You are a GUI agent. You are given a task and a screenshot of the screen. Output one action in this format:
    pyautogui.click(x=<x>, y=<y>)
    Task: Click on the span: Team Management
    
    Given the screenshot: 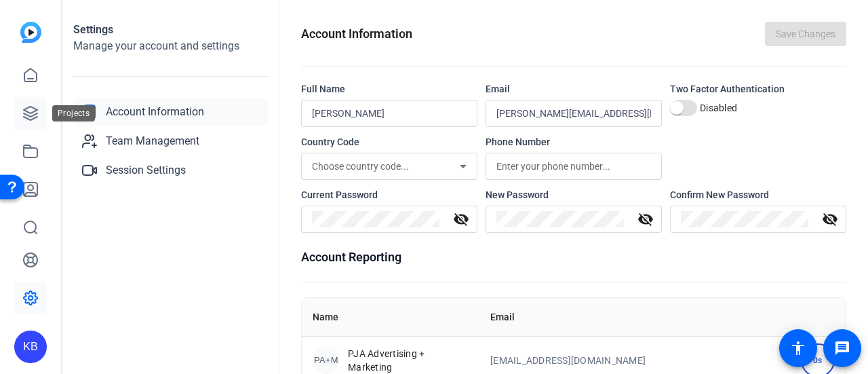 What is the action you would take?
    pyautogui.click(x=153, y=141)
    